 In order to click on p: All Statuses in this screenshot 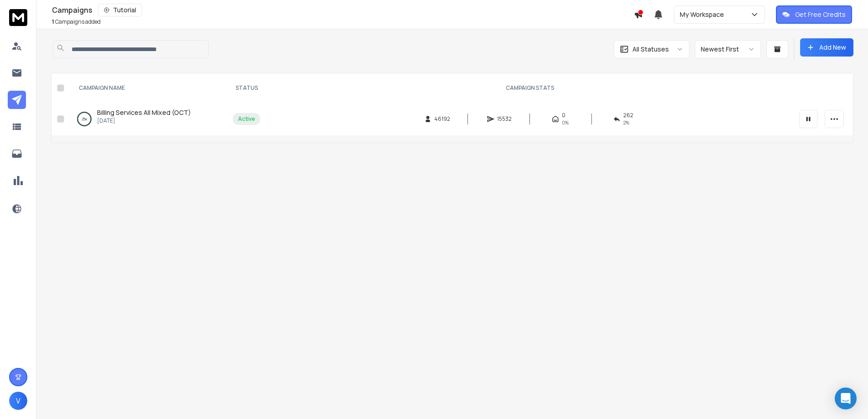, I will do `click(651, 49)`.